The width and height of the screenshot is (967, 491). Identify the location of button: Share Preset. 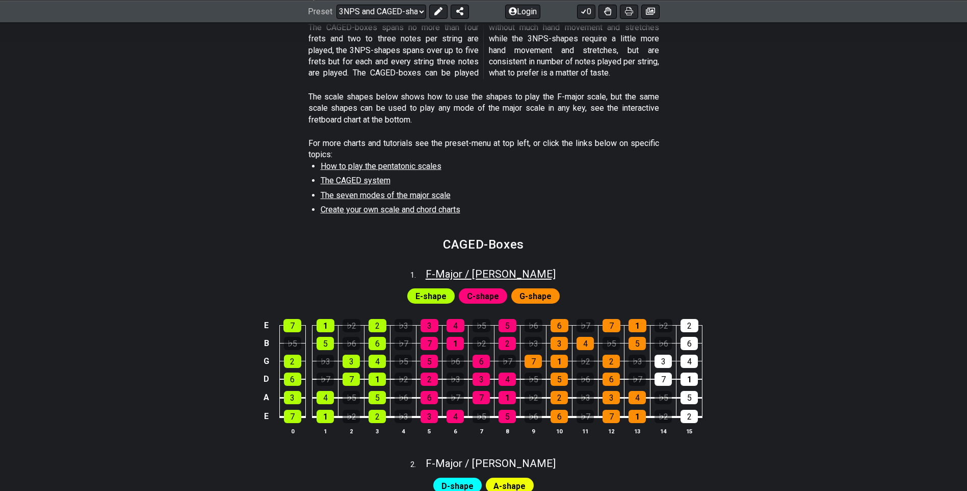
(460, 11).